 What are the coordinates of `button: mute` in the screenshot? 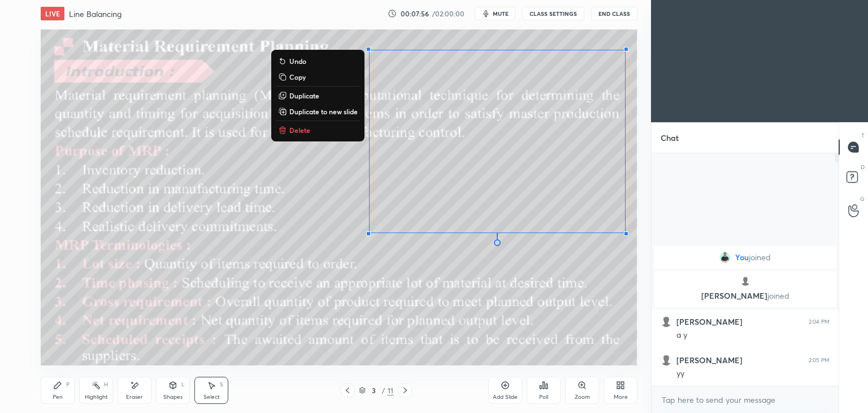 It's located at (495, 14).